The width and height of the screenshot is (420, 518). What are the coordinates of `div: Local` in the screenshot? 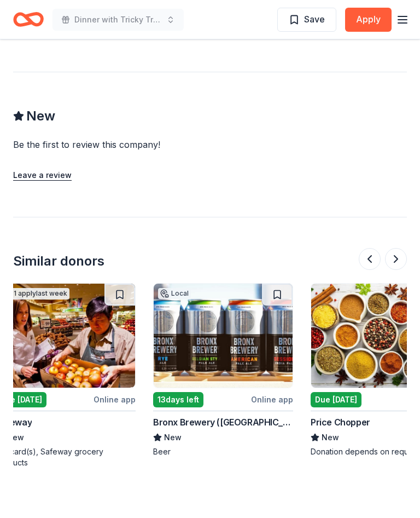 It's located at (175, 294).